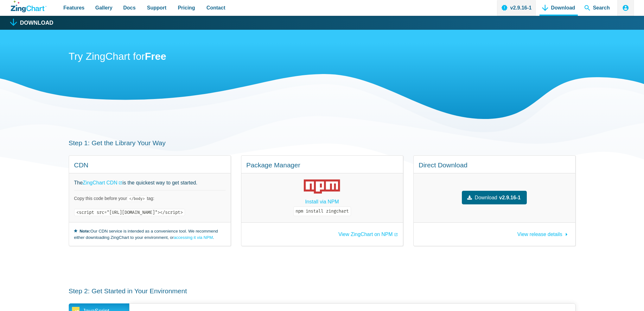 Image resolution: width=644 pixels, height=311 pixels. I want to click on a: ZingChart Logo. Click to return to the homepage, so click(28, 6).